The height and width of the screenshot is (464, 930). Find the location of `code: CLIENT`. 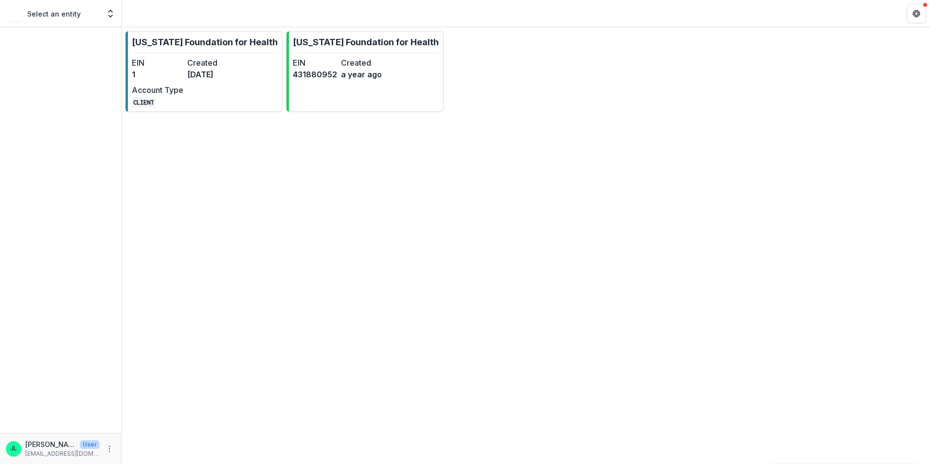

code: CLIENT is located at coordinates (143, 102).